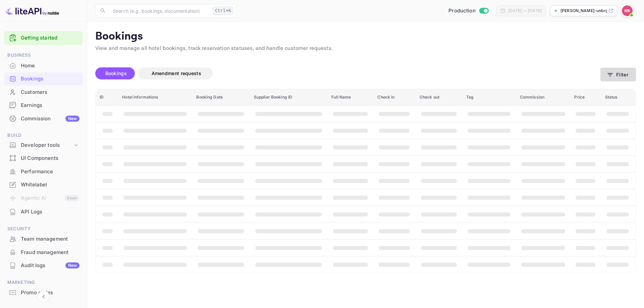 Image resolution: width=644 pixels, height=308 pixels. Describe the element at coordinates (468, 11) in the screenshot. I see `div: Switch to Sandbox mode` at that location.